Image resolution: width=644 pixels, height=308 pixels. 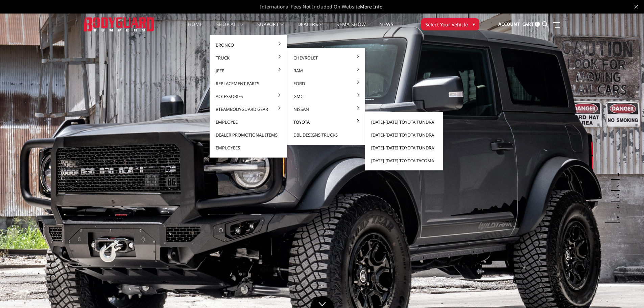 What do you see at coordinates (446, 24) in the screenshot?
I see `span: Select Your Vehicle` at bounding box center [446, 24].